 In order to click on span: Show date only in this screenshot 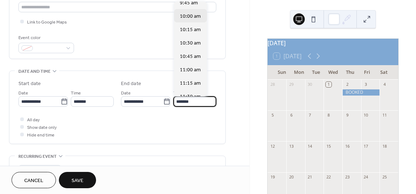, I will do `click(42, 127)`.